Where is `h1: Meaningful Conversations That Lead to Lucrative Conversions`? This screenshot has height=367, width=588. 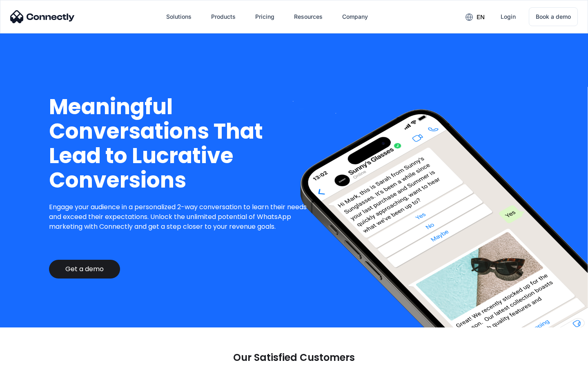 h1: Meaningful Conversations That Lead to Lucrative Conversions is located at coordinates (181, 144).